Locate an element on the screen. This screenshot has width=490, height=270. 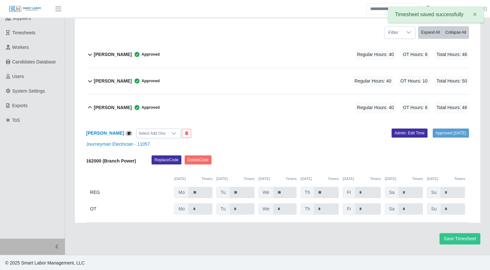
button: Save Timesheet is located at coordinates (460, 239).